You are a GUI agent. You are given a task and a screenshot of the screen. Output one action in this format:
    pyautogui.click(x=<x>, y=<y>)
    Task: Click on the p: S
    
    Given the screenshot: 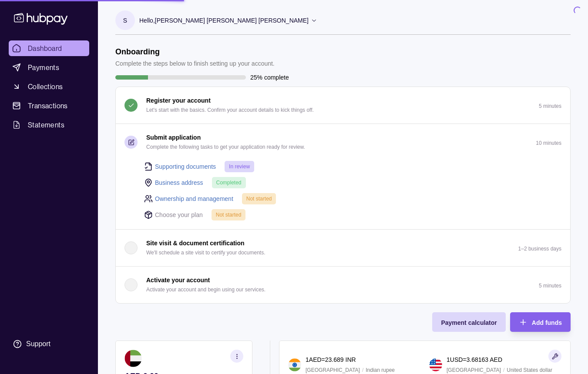 What is the action you would take?
    pyautogui.click(x=125, y=20)
    